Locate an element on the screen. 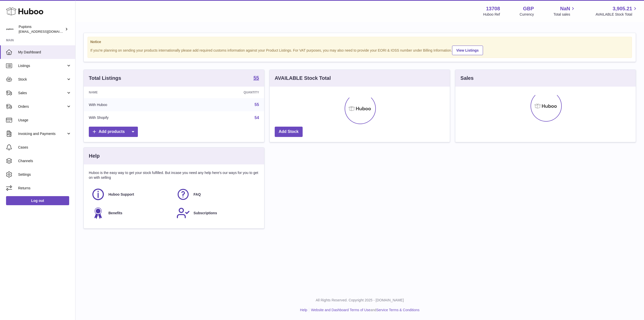 The height and width of the screenshot is (320, 644). span: Benefits is located at coordinates (115, 213).